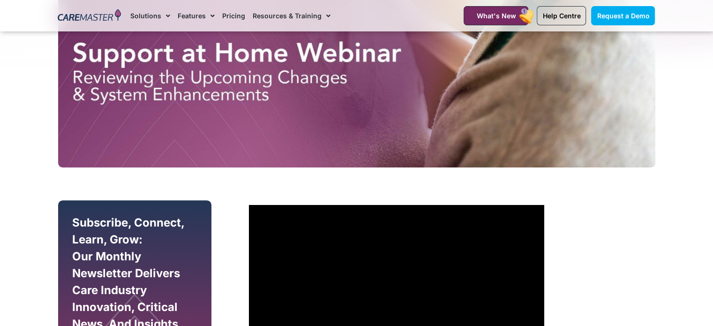  Describe the element at coordinates (561, 15) in the screenshot. I see `span: Help Centre` at that location.